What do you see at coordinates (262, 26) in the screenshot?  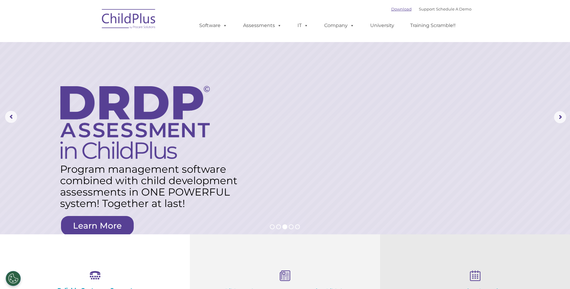 I see `a: Assessments` at bounding box center [262, 26].